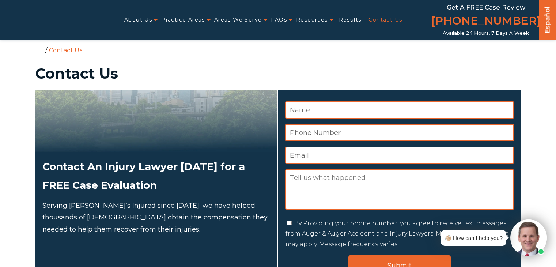 This screenshot has width=556, height=267. What do you see at coordinates (65, 50) in the screenshot?
I see `li: Contact Us` at bounding box center [65, 50].